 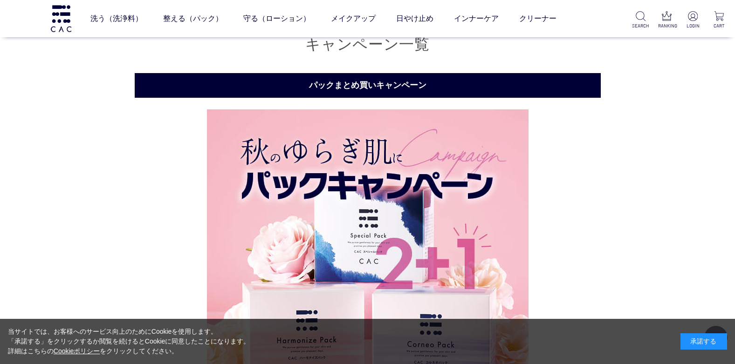 What do you see at coordinates (693, 20) in the screenshot?
I see `a: LOGIN` at bounding box center [693, 20].